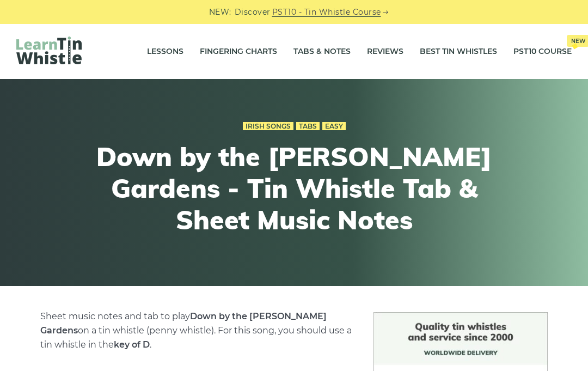 Image resolution: width=588 pixels, height=371 pixels. Describe the element at coordinates (308, 126) in the screenshot. I see `a: Tabs` at that location.